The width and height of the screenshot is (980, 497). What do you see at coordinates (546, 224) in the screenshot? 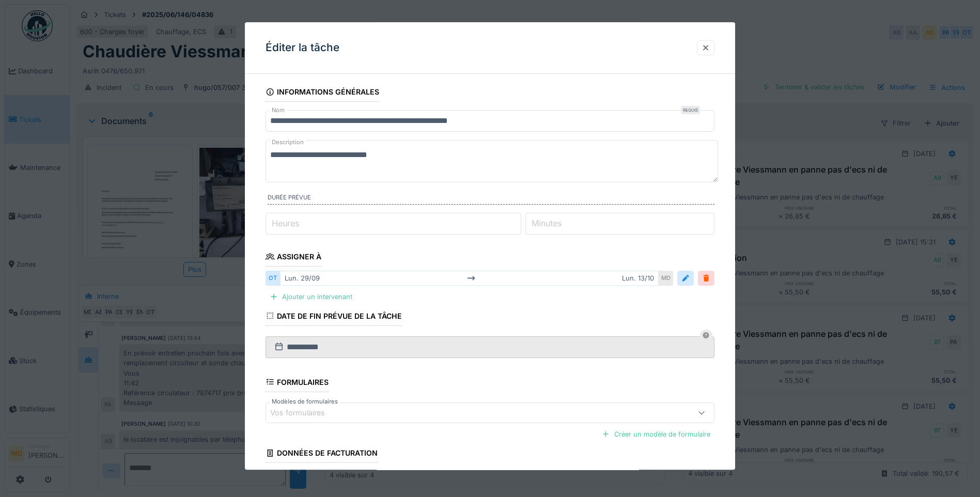
I see `label: Minutes` at bounding box center [546, 224].